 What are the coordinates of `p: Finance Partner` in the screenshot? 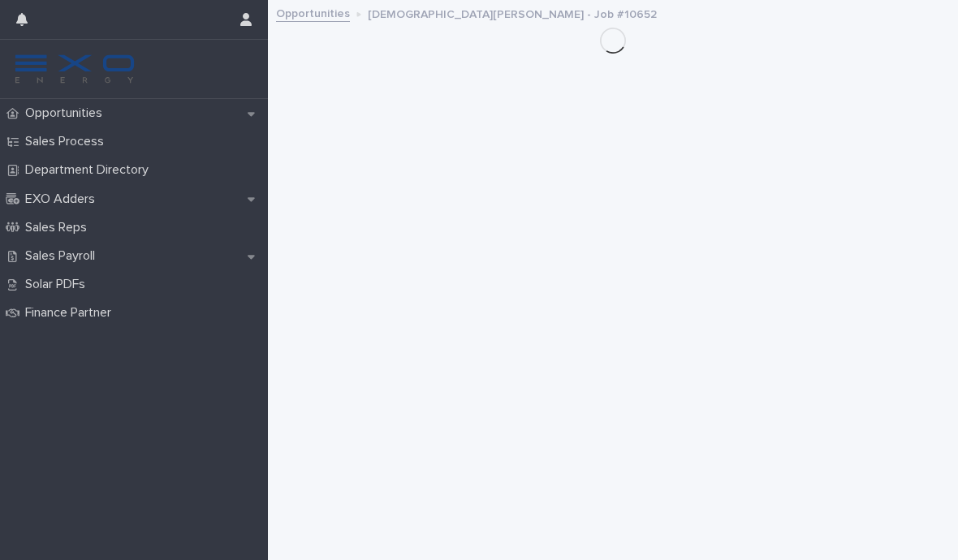 It's located at (71, 312).